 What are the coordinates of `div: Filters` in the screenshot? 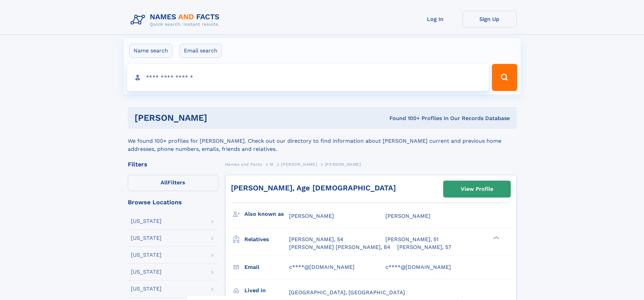 It's located at (173, 165).